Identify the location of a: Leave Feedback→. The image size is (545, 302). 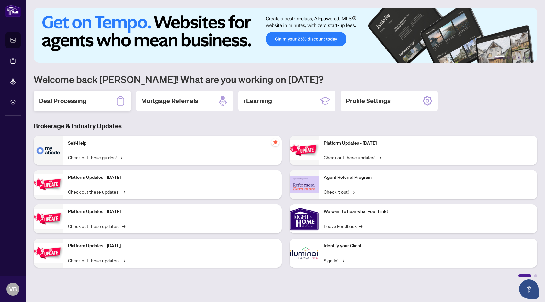
(343, 226).